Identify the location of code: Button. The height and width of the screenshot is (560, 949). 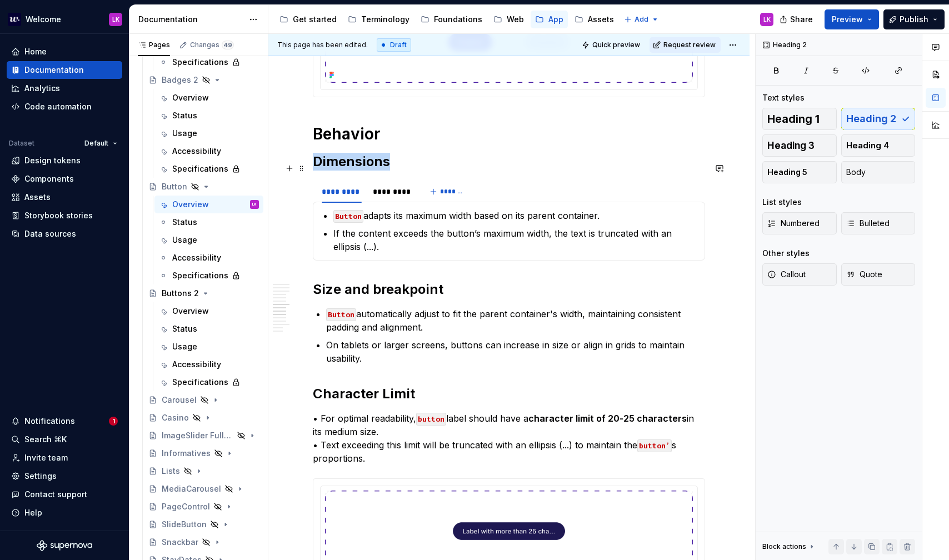
(341, 314).